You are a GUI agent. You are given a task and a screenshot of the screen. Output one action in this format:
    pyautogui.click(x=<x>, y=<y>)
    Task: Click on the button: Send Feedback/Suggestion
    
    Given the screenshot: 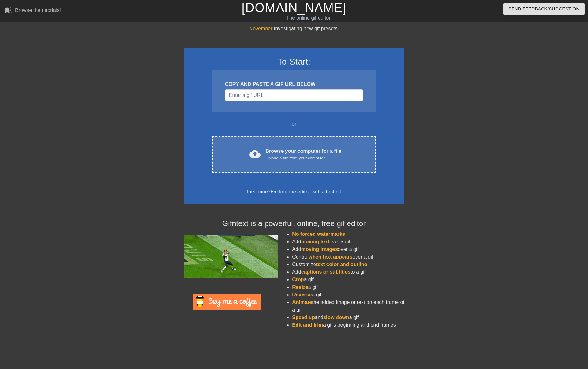 What is the action you would take?
    pyautogui.click(x=544, y=9)
    